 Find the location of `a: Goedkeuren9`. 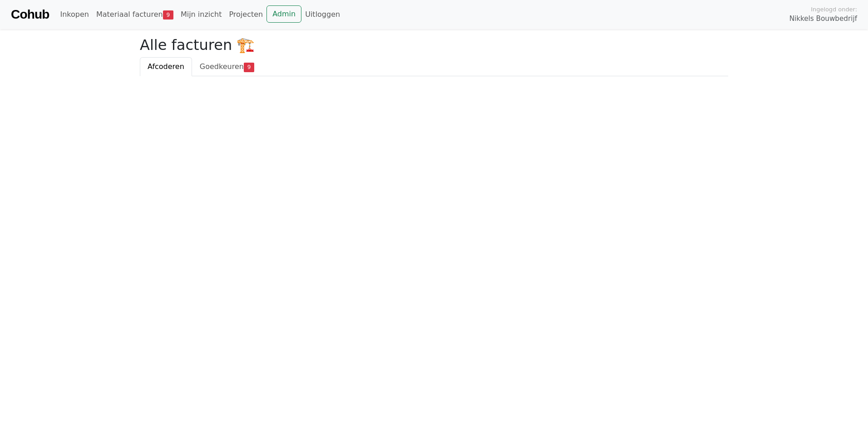

a: Goedkeuren9 is located at coordinates (227, 67).